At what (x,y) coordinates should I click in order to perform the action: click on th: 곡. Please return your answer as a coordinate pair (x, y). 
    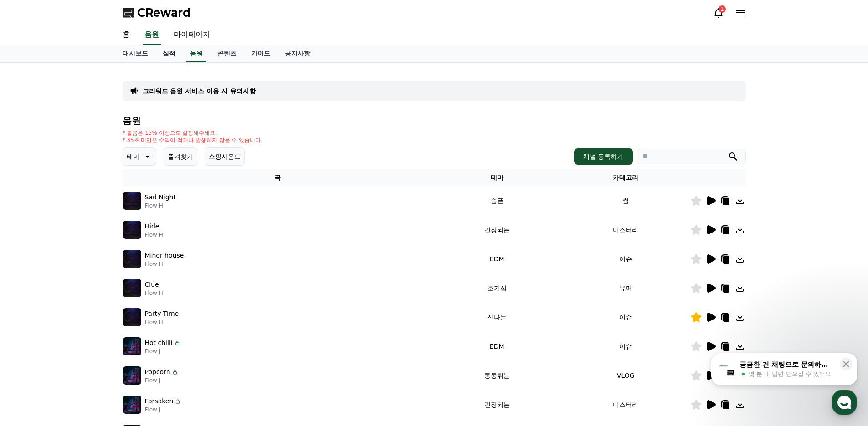
    Looking at the image, I should click on (277, 178).